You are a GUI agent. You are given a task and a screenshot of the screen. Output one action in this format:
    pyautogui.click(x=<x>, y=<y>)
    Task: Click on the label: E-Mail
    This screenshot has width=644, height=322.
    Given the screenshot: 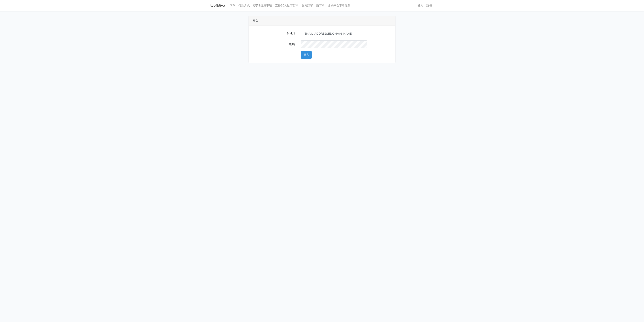 What is the action you would take?
    pyautogui.click(x=273, y=34)
    